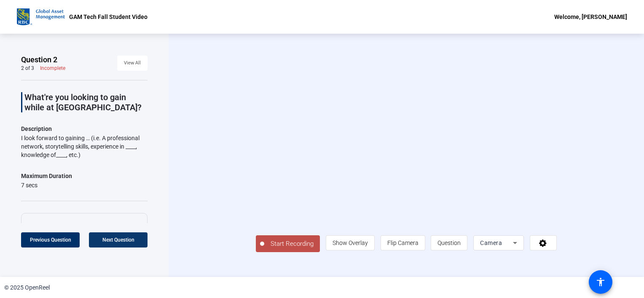  I want to click on mat-icon: accessibility, so click(601, 282).